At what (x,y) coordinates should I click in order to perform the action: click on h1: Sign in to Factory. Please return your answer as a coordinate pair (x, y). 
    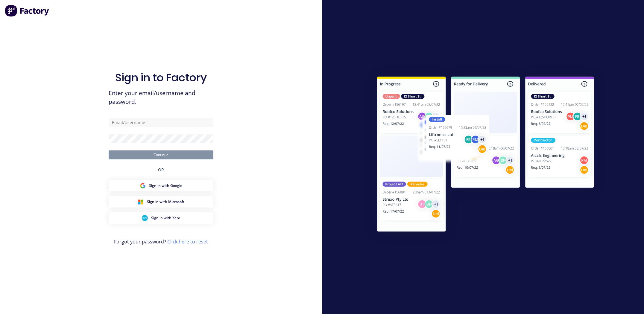
    Looking at the image, I should click on (161, 78).